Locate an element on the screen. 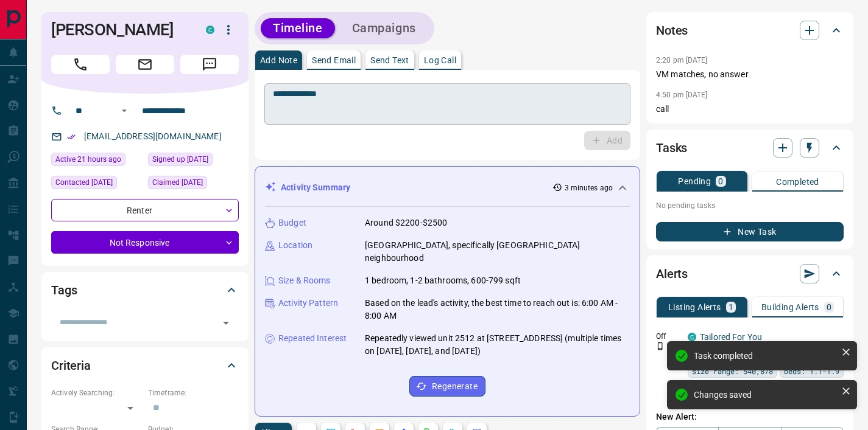 The width and height of the screenshot is (868, 430). p: Size & Rooms is located at coordinates (305, 281).